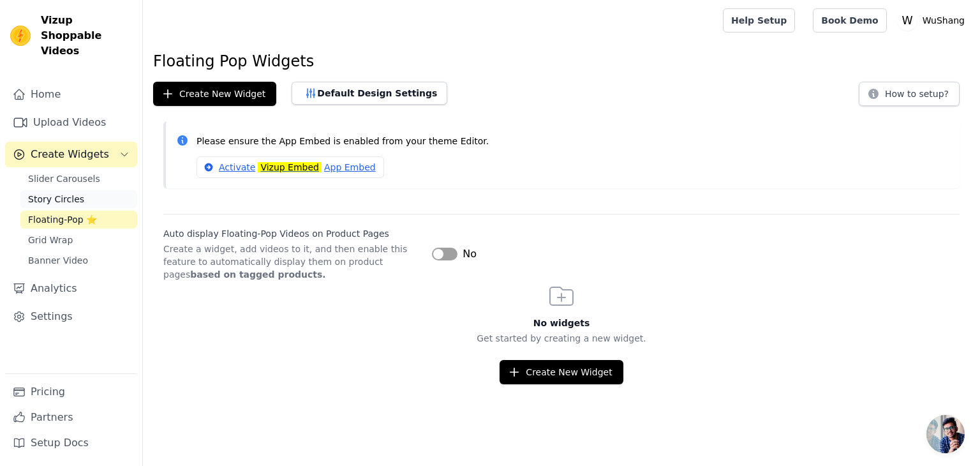 The width and height of the screenshot is (980, 466). What do you see at coordinates (71, 94) in the screenshot?
I see `a: Home` at bounding box center [71, 94].